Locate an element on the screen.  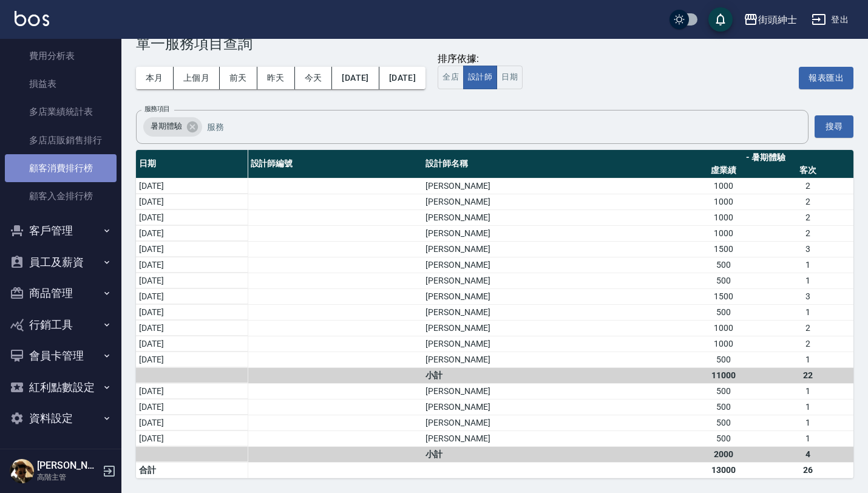
a: 多店店販銷售排行 is located at coordinates (61, 140).